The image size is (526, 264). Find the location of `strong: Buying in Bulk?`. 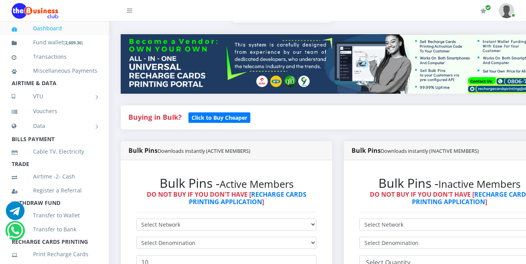

strong: Buying in Bulk? is located at coordinates (155, 117).